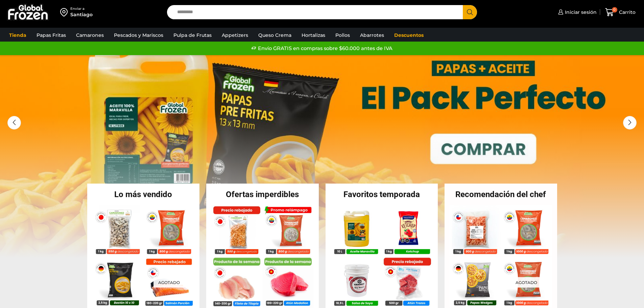 The width and height of the screenshot is (644, 308). What do you see at coordinates (615, 10) in the screenshot?
I see `span: 0` at bounding box center [615, 10].